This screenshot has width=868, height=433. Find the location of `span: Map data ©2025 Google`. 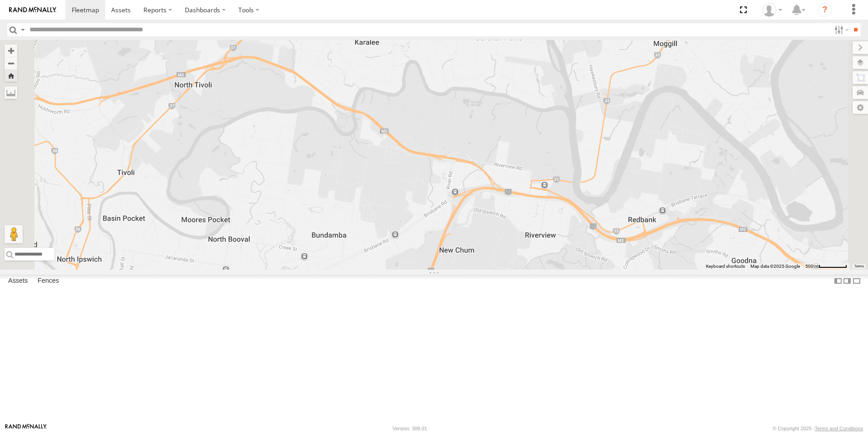

span: Map data ©2025 Google is located at coordinates (775, 266).